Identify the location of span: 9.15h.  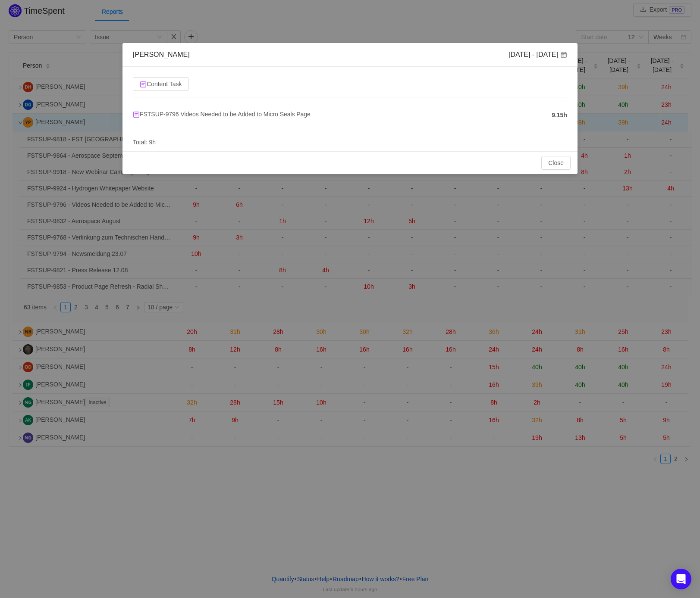
(559, 115).